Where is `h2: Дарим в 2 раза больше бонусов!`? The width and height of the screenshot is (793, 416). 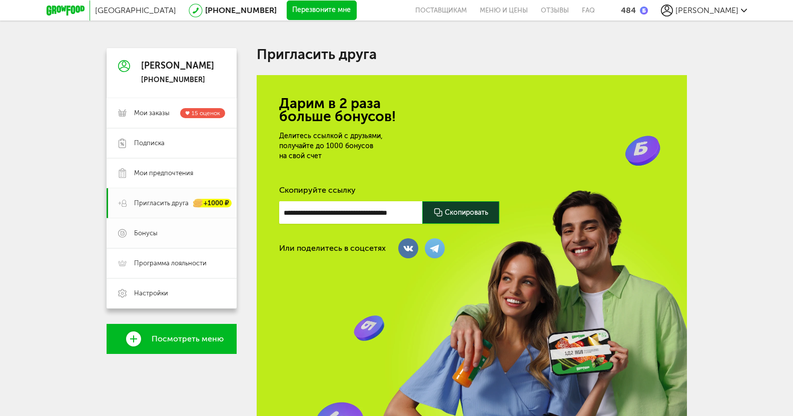 h2: Дарим в 2 раза больше бонусов! is located at coordinates (472, 110).